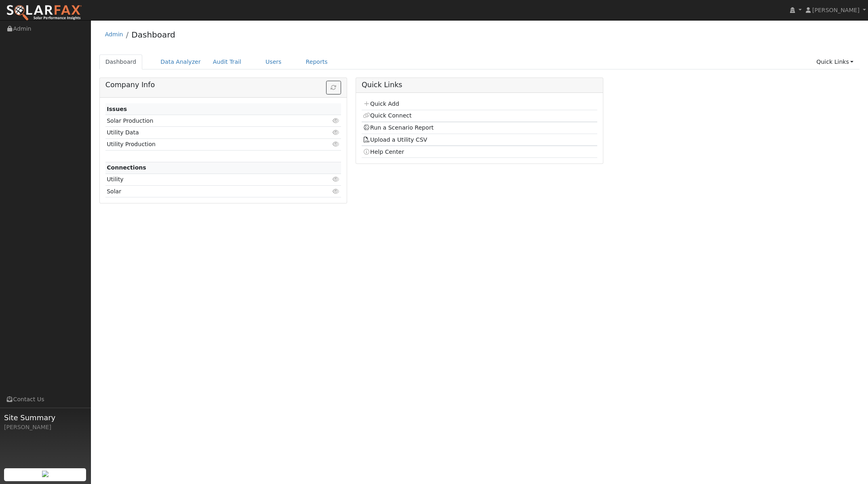 This screenshot has height=484, width=868. Describe the element at coordinates (204, 133) in the screenshot. I see `td: Utility Data` at that location.